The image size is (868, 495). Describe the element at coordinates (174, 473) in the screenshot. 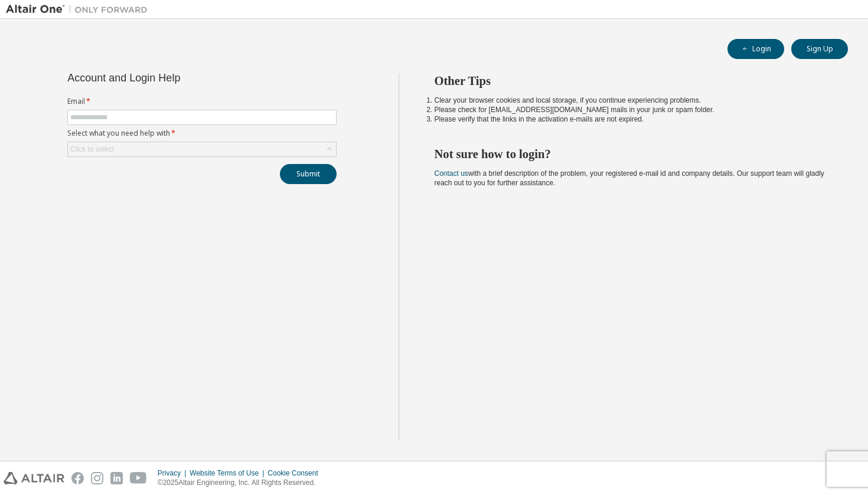

I see `div: Privacy` at that location.